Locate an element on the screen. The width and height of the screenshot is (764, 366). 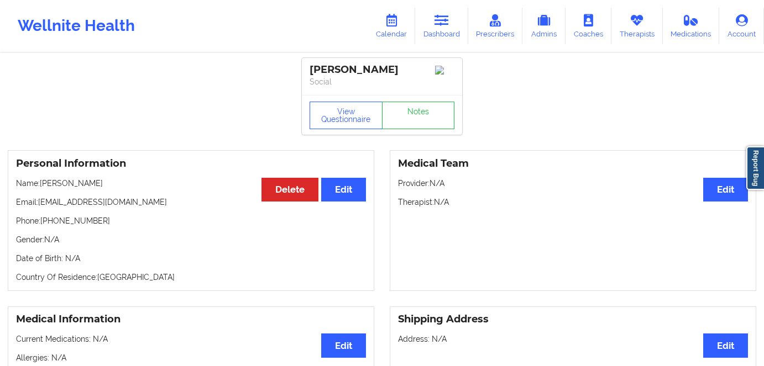
p: Gender: N/A is located at coordinates (191, 240).